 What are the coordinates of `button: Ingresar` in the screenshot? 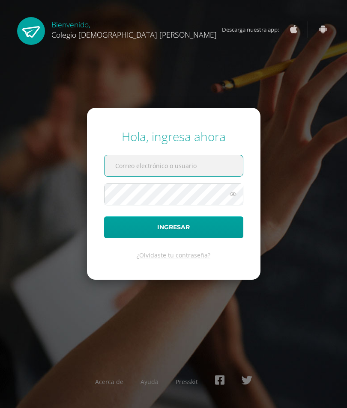 It's located at (173, 227).